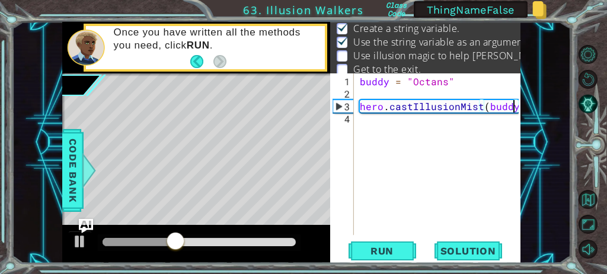  What do you see at coordinates (215, 39) in the screenshot?
I see `p: Once you have written all the methods you need, click .` at bounding box center [215, 39].